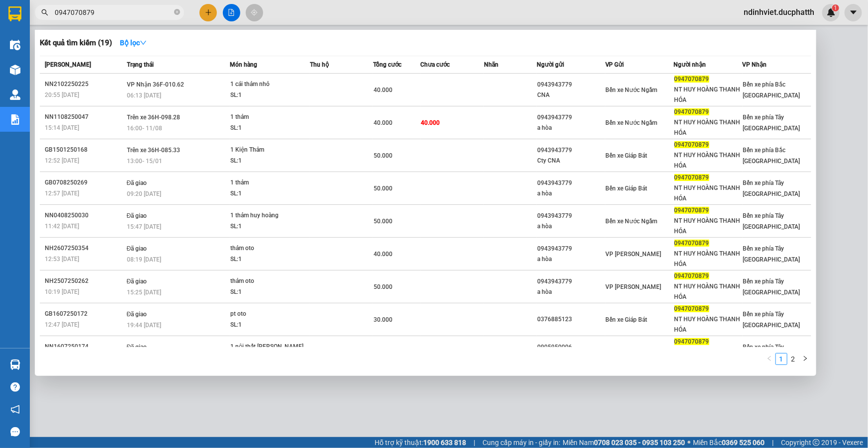  Describe the element at coordinates (84, 314) in the screenshot. I see `div: GB1607250172` at that location.